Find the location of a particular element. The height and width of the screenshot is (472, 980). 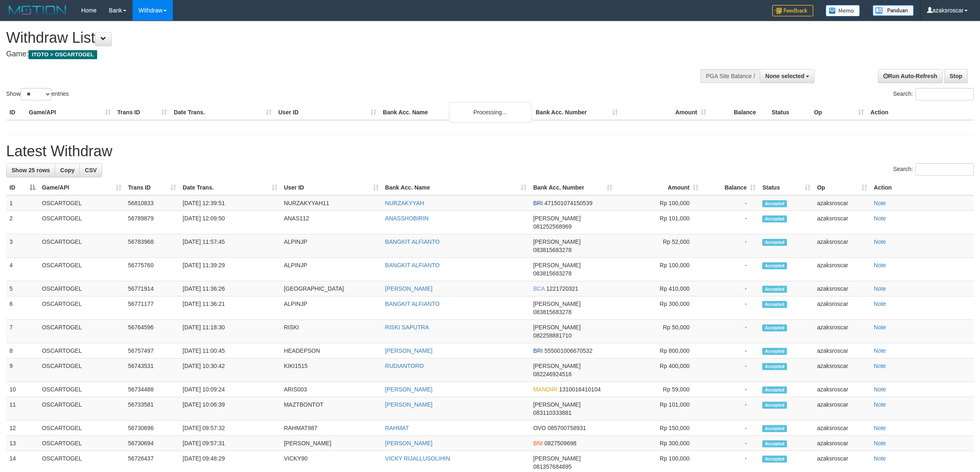

button: None selected is located at coordinates (786, 76).